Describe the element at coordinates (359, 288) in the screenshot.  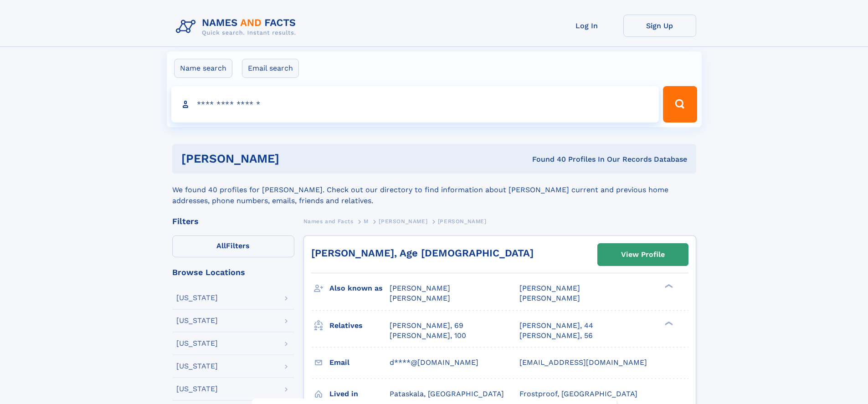
I see `h3: Also known as` at that location.